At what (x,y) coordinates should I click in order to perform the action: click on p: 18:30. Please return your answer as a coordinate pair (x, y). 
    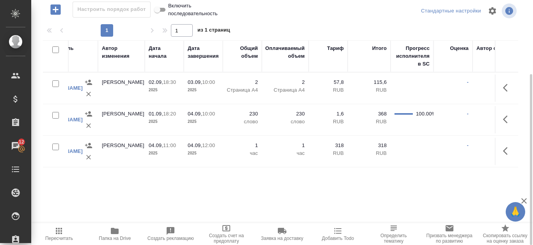
    Looking at the image, I should click on (169, 82).